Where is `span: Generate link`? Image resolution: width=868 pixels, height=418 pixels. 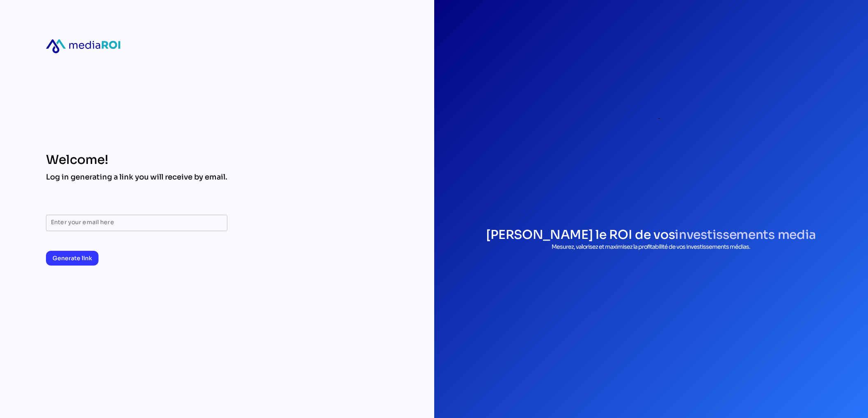 span: Generate link is located at coordinates (72, 258).